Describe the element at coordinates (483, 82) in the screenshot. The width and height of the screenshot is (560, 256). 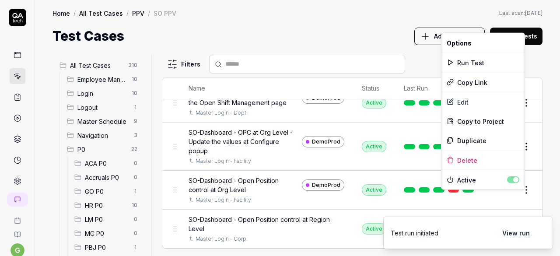
I see `div: Copy Link` at that location.